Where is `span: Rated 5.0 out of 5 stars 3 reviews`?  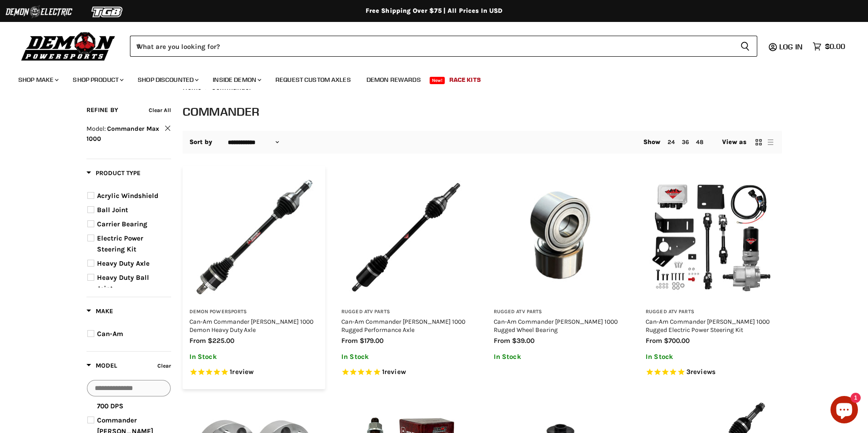 span: Rated 5.0 out of 5 stars 3 reviews is located at coordinates (710, 372).